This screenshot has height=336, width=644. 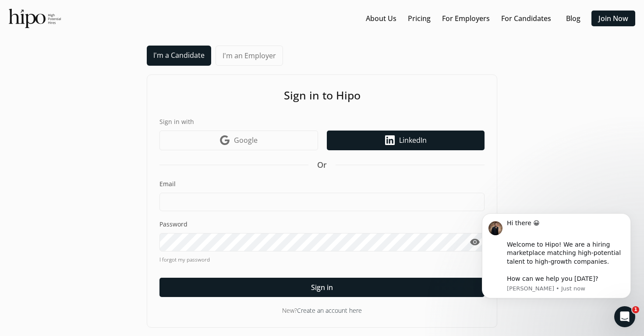 I want to click on a: I forgot my password, so click(x=322, y=260).